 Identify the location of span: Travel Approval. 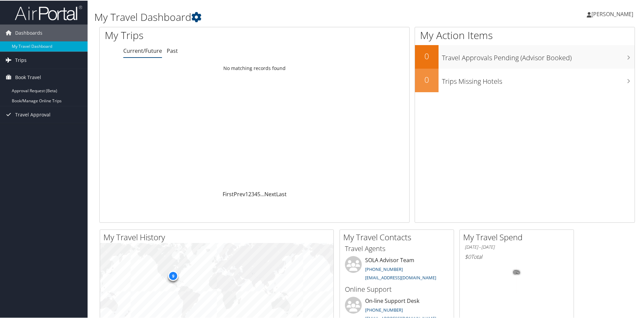
(33, 114).